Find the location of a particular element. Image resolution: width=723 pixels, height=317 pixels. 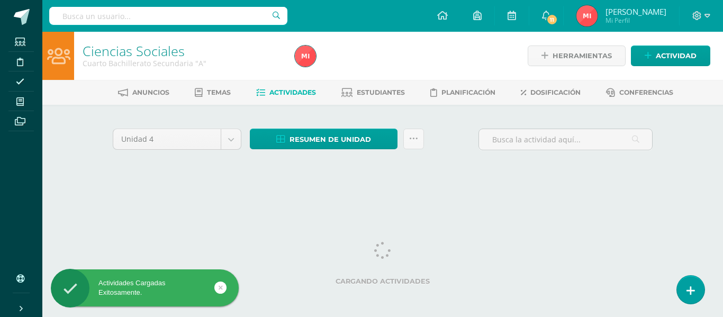

a: Anuncios is located at coordinates (143, 93).